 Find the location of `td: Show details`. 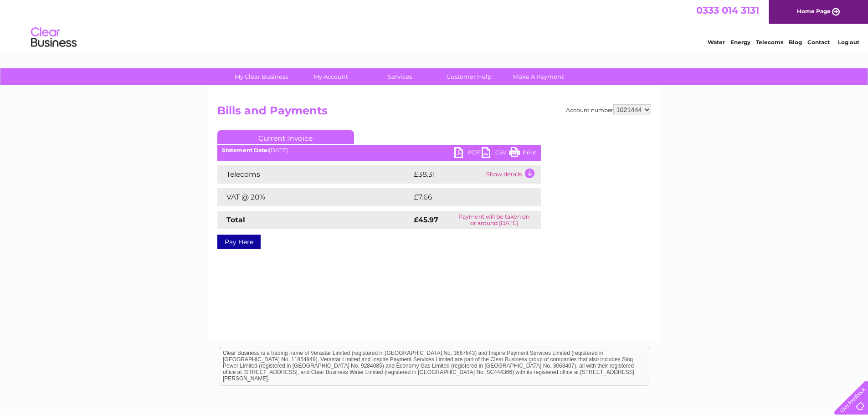

td: Show details is located at coordinates (512, 174).